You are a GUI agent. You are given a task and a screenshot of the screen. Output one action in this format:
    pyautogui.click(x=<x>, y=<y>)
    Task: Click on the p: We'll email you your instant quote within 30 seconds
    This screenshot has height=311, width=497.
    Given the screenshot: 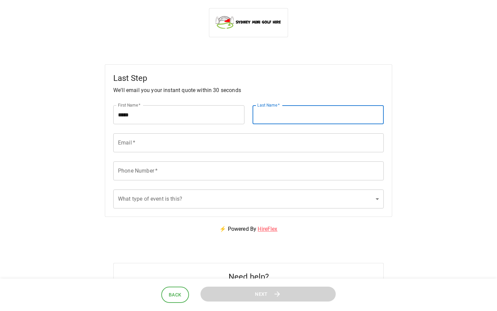 What is the action you would take?
    pyautogui.click(x=248, y=90)
    